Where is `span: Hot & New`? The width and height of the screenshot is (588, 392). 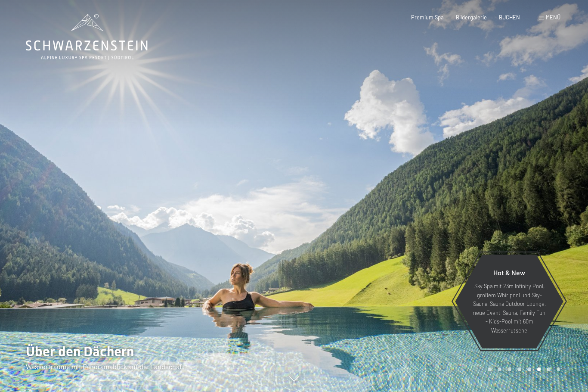 span: Hot & New is located at coordinates (509, 272).